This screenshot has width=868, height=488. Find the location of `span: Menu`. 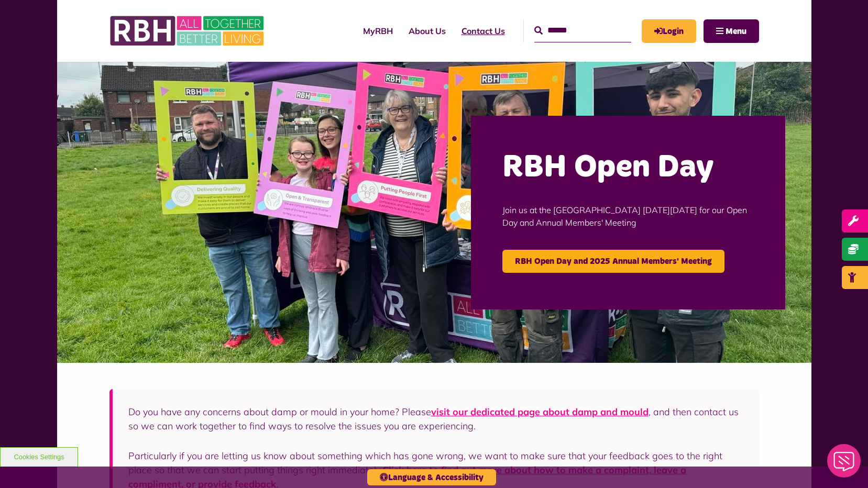

span: Menu is located at coordinates (736, 32).